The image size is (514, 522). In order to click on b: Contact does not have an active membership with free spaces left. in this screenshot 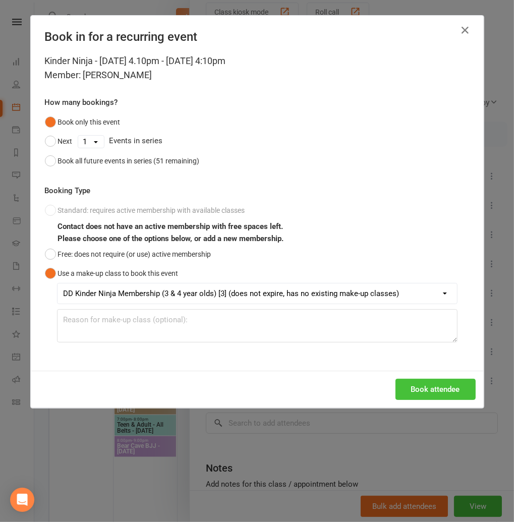, I will do `click(170, 226)`.